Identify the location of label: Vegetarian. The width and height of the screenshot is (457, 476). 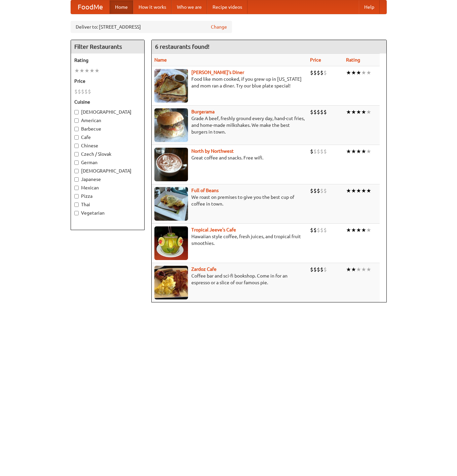
(108, 213).